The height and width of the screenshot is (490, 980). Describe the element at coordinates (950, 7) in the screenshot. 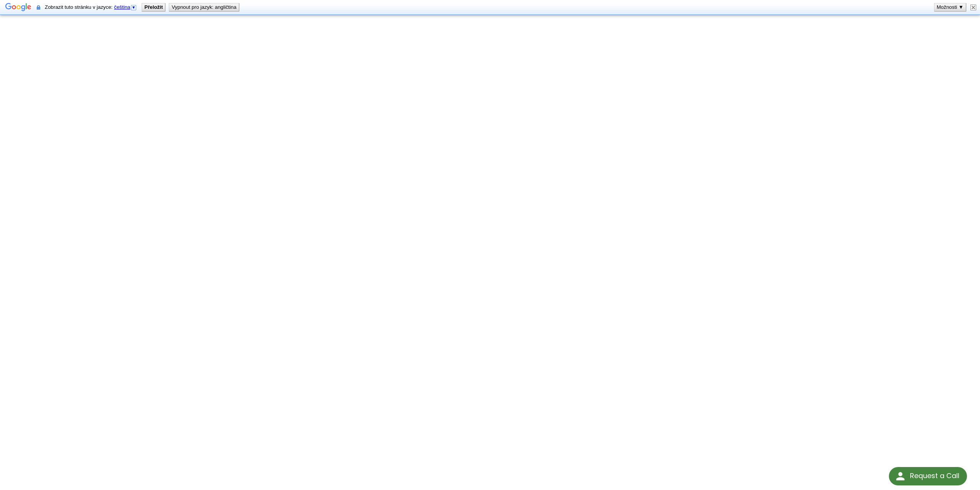

I see `button: Možnosti ▼` at that location.